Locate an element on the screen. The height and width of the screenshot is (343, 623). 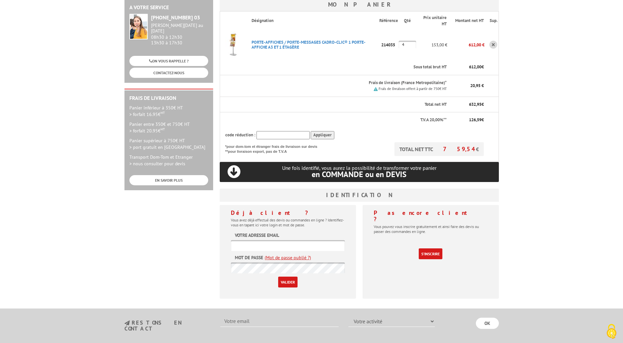
p: 153,00 € is located at coordinates (432, 45).